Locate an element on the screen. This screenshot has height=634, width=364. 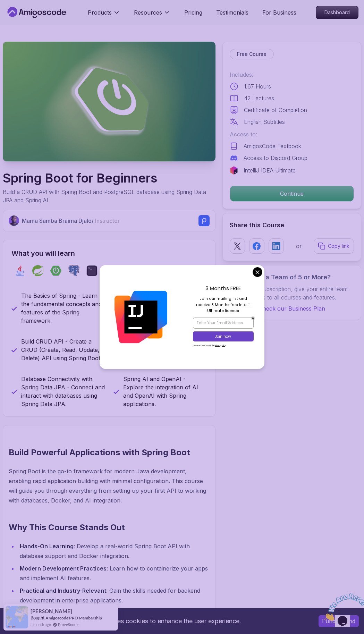
a: ProveSource is located at coordinates (69, 624).